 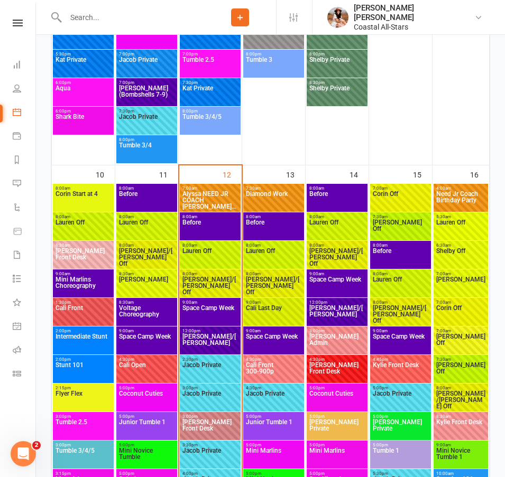 I want to click on span: Cali Front, so click(x=260, y=365).